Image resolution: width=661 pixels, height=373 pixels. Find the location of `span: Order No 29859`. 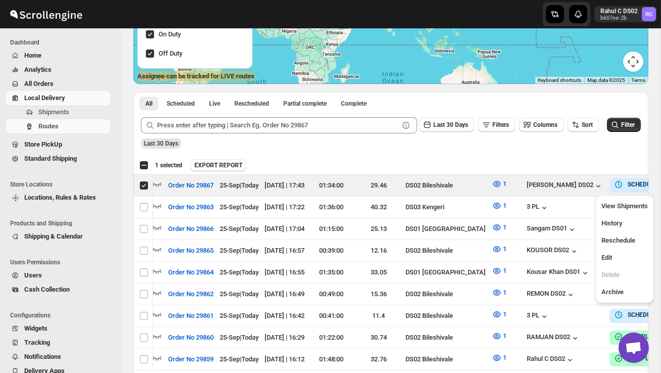

span: Order No 29859 is located at coordinates (191, 359).